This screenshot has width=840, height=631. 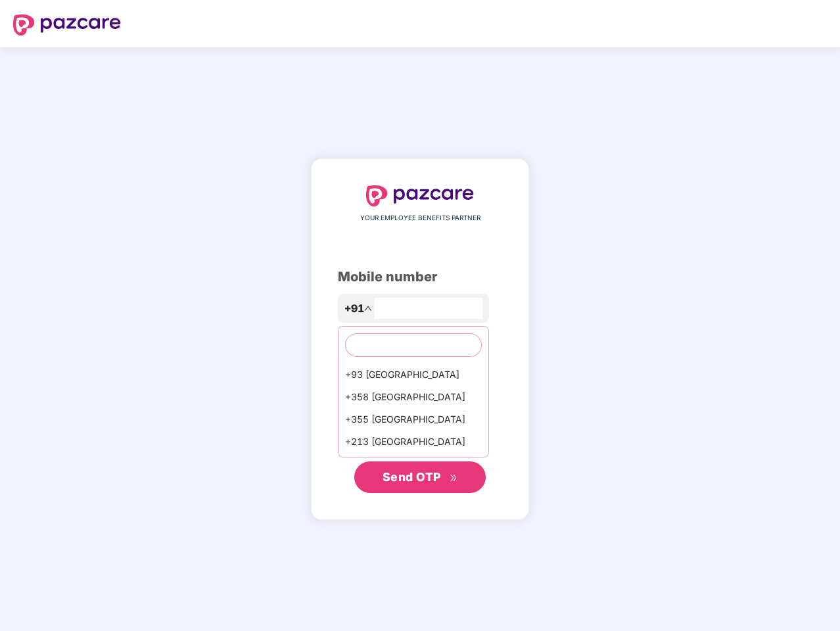 I want to click on span: Send OTP, so click(x=412, y=477).